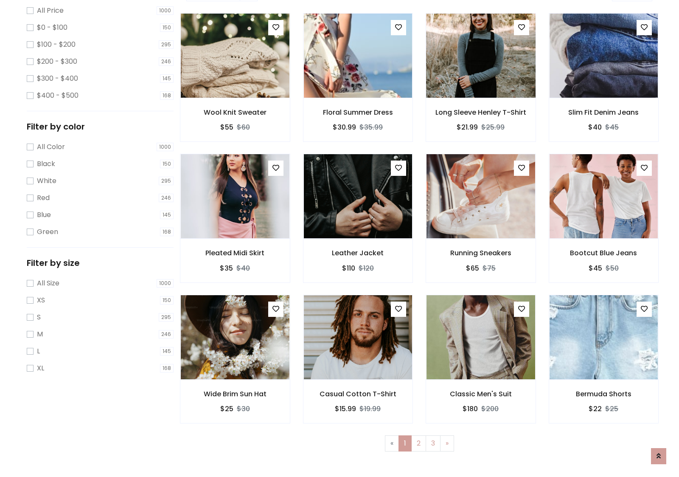 The image size is (679, 477). I want to click on label: $100 - $200, so click(56, 45).